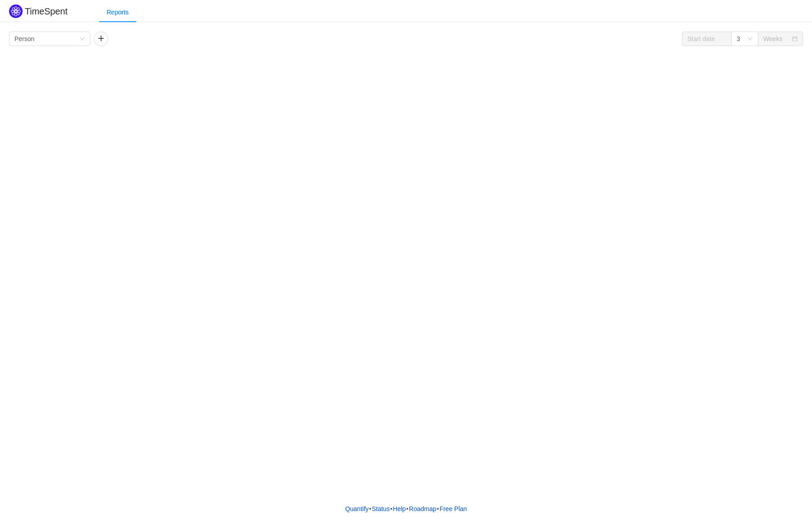  I want to click on a: Roadmap, so click(422, 509).